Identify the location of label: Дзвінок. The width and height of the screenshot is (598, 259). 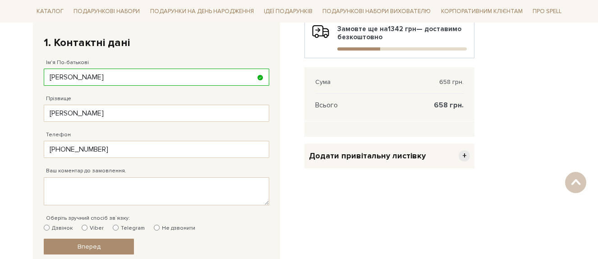
(58, 228).